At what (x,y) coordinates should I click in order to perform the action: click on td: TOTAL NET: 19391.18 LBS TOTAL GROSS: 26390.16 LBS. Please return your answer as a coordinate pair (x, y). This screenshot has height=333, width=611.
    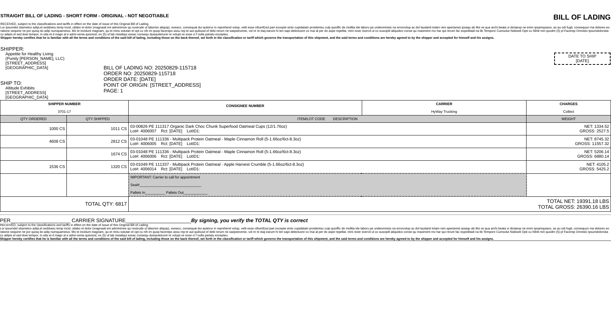
    Looking at the image, I should click on (370, 204).